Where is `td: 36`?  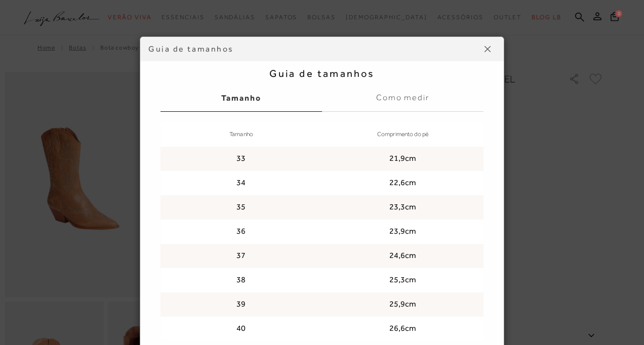
td: 36 is located at coordinates (241, 232).